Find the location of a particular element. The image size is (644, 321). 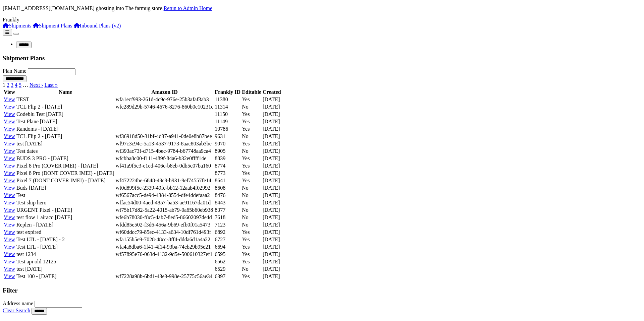

td: wf41a9f5c3-e1ed-406c-b8eb-0db5c07ba160 is located at coordinates (165, 166).